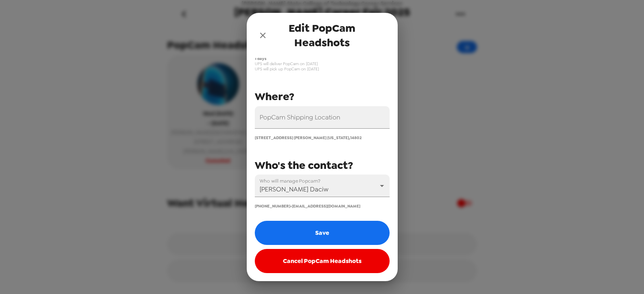  What do you see at coordinates (322, 58) in the screenshot?
I see `span: 1 days` at bounding box center [322, 58].